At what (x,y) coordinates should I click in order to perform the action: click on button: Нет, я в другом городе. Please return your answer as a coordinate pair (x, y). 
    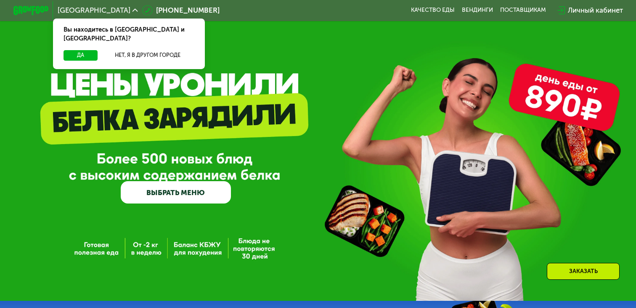
    Looking at the image, I should click on (148, 55).